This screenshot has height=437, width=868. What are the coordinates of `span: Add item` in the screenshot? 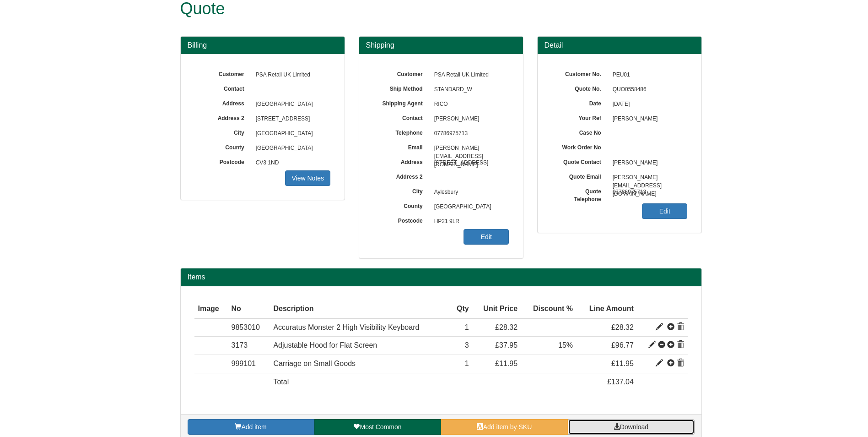 It's located at (254, 426).